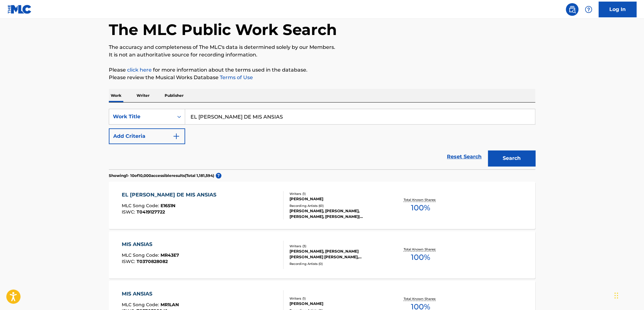  Describe the element at coordinates (572, 10) in the screenshot. I see `a: Public Search` at that location.